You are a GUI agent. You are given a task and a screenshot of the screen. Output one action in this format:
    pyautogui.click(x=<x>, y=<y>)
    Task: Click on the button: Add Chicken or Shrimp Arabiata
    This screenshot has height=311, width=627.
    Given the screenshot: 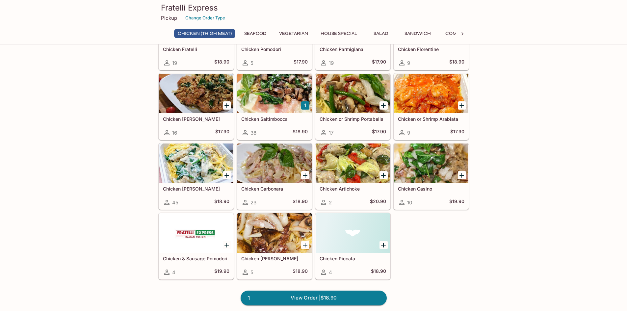 What is the action you would take?
    pyautogui.click(x=462, y=105)
    